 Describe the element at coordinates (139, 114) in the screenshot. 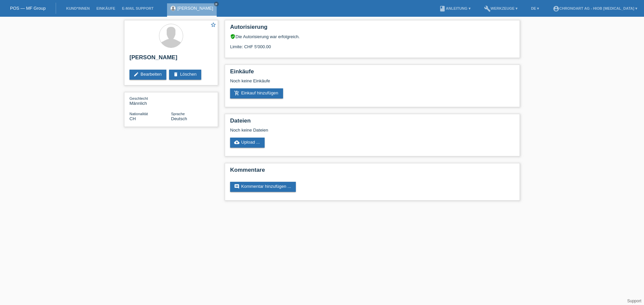

I see `span: Nationalität` at that location.